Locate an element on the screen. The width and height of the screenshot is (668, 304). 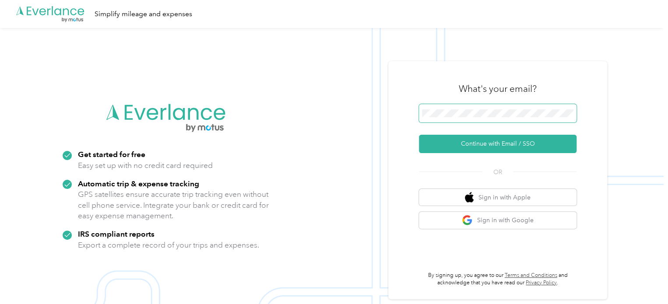
button: google logoSign in with Google is located at coordinates (498, 220).